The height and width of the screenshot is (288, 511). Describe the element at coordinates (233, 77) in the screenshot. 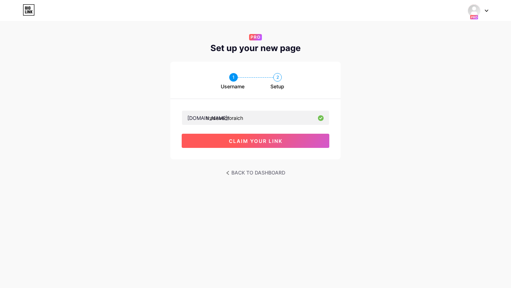

I see `div: 1` at that location.